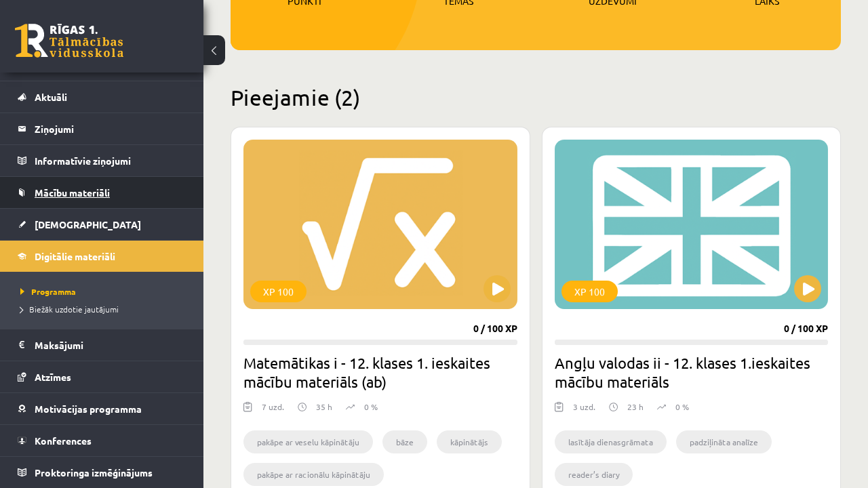  What do you see at coordinates (105, 309) in the screenshot?
I see `a: Biežāk uzdotie jautājumi` at bounding box center [105, 309].